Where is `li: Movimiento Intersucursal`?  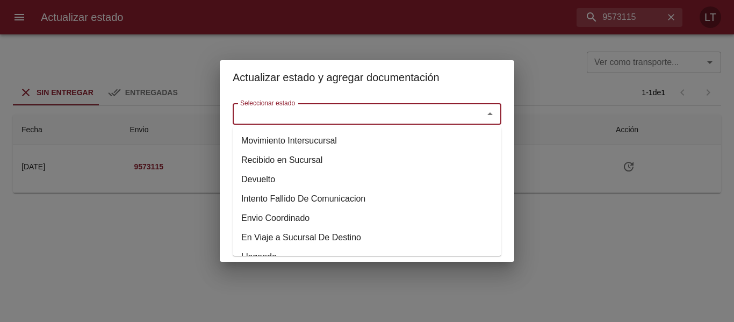 li: Movimiento Intersucursal is located at coordinates (367, 141).